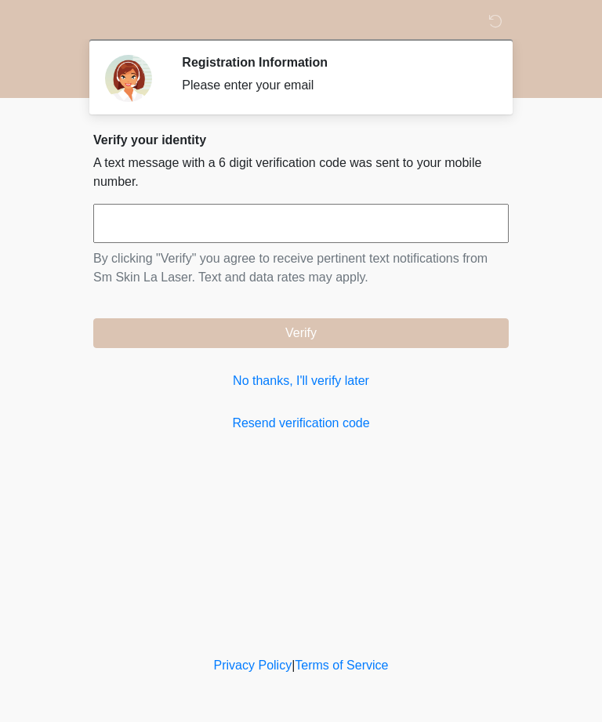 This screenshot has height=722, width=602. What do you see at coordinates (341, 665) in the screenshot?
I see `a: Terms of Service` at bounding box center [341, 665].